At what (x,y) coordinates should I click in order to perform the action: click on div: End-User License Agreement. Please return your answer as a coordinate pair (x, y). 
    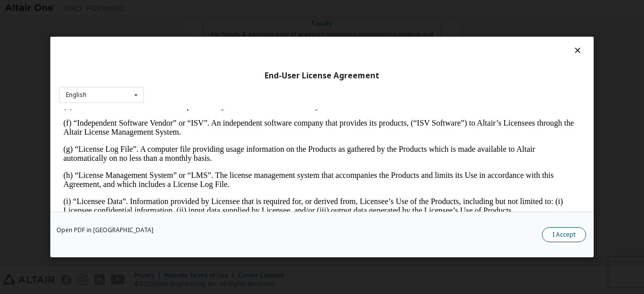
    Looking at the image, I should click on (322, 76).